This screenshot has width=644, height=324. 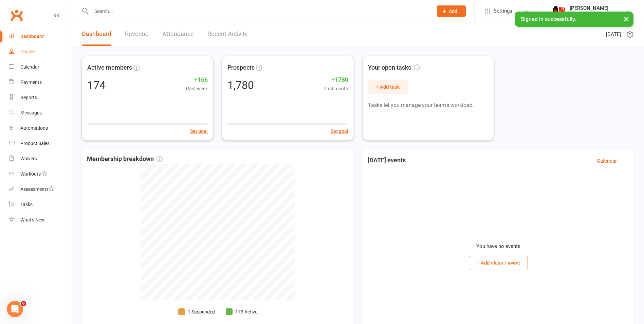 What do you see at coordinates (388, 87) in the screenshot?
I see `button: + Add task` at bounding box center [388, 87].